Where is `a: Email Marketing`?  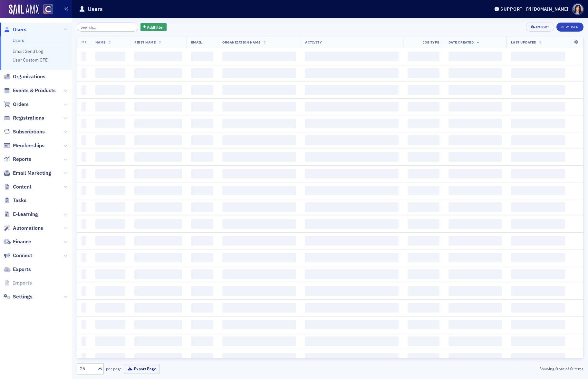 a: Email Marketing is located at coordinates (27, 173).